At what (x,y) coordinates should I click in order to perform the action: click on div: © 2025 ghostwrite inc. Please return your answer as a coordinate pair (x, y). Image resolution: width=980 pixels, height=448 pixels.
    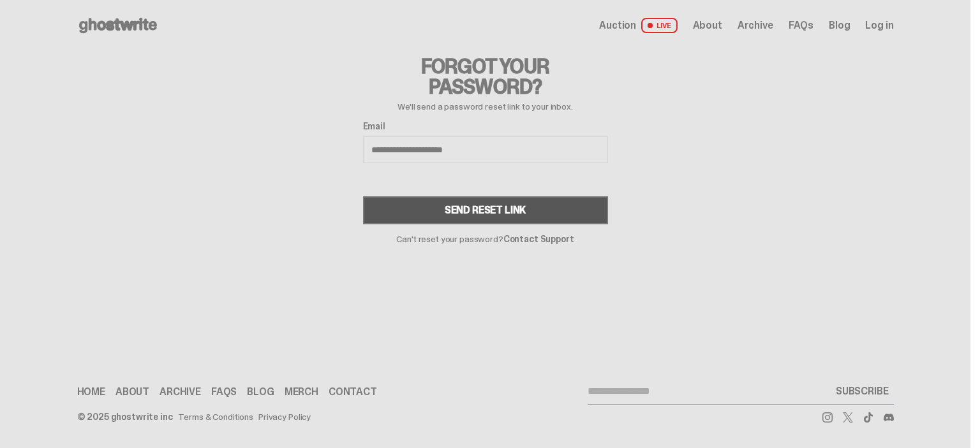
    Looking at the image, I should click on (125, 416).